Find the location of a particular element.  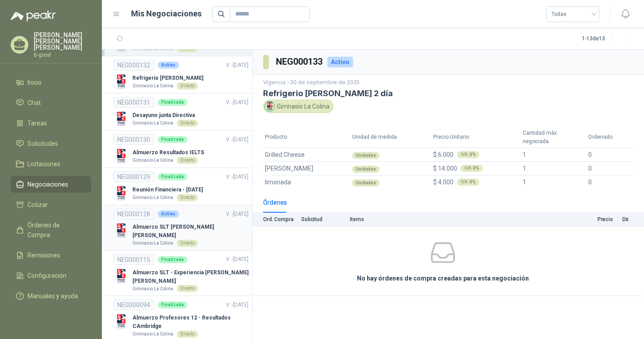

span: $ 14.000 is located at coordinates (445, 168).